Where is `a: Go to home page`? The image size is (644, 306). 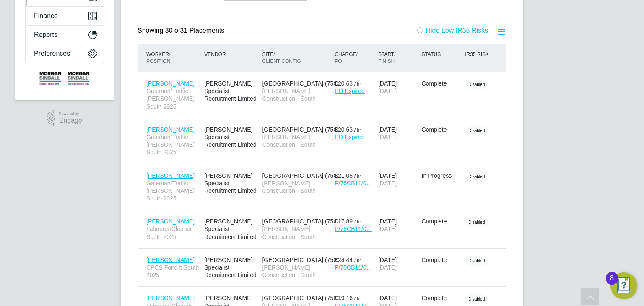 a: Go to home page is located at coordinates (65, 78).